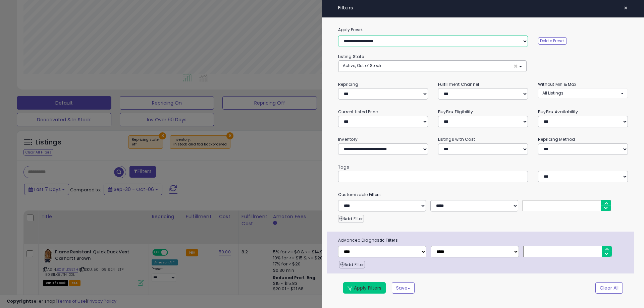  What do you see at coordinates (483, 195) in the screenshot?
I see `small: Customizable Filters` at bounding box center [483, 195].